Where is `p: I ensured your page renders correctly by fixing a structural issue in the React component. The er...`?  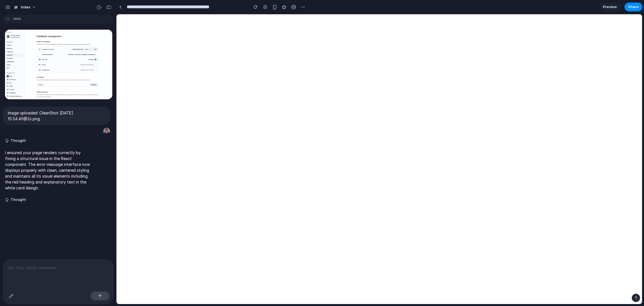
p: I ensured your page renders correctly by fixing a structural issue in the React component. The er... is located at coordinates (48, 170).